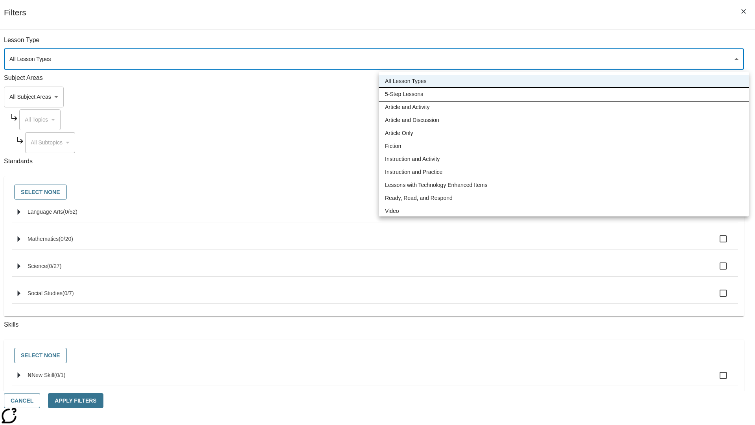 Image resolution: width=755 pixels, height=425 pixels. Describe the element at coordinates (564, 198) in the screenshot. I see `li: Ready, Read, and Respond` at that location.